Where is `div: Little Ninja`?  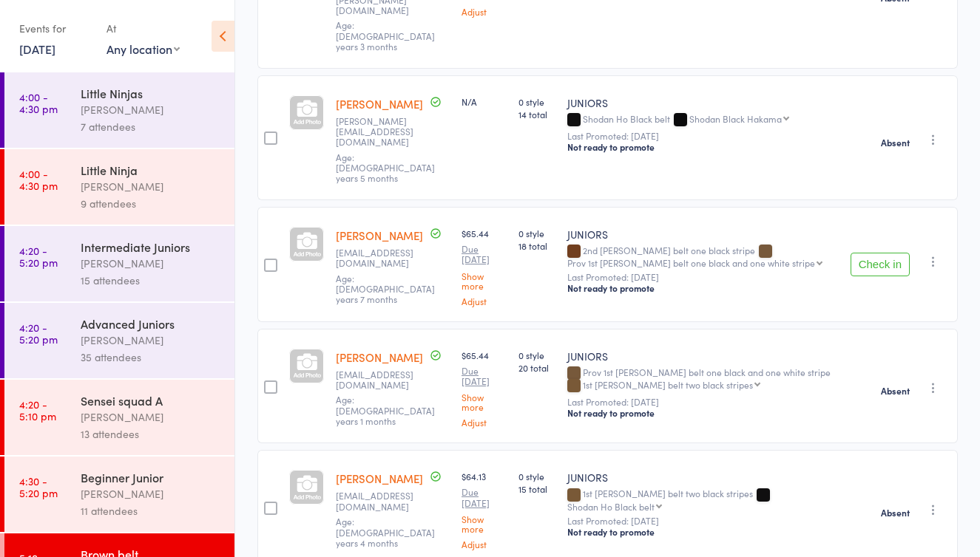
div: Little Ninja is located at coordinates (151, 170).